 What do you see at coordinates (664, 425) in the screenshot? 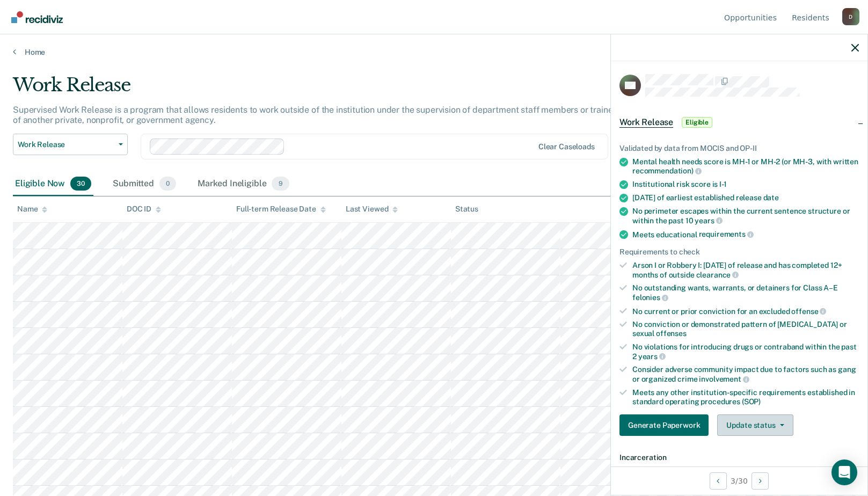
I see `button: Generate Paperwork` at bounding box center [664, 425].